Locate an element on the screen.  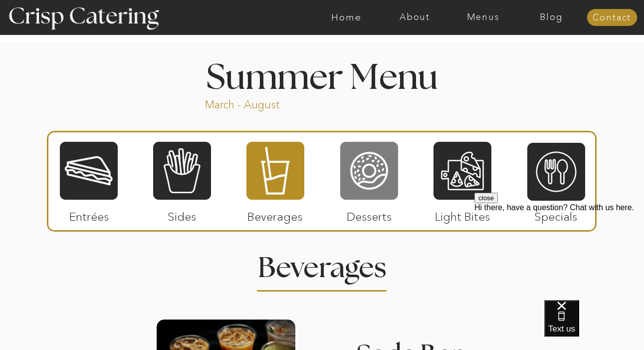
nav: About is located at coordinates (414, 17).